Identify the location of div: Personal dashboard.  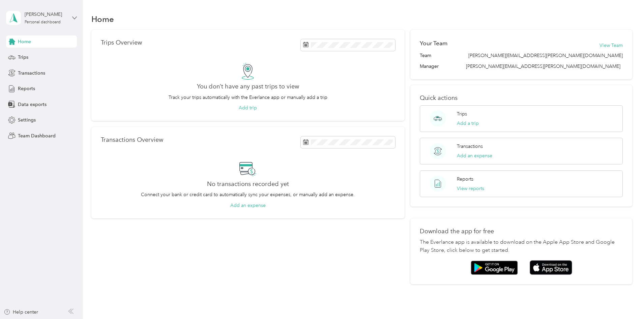
(43, 22).